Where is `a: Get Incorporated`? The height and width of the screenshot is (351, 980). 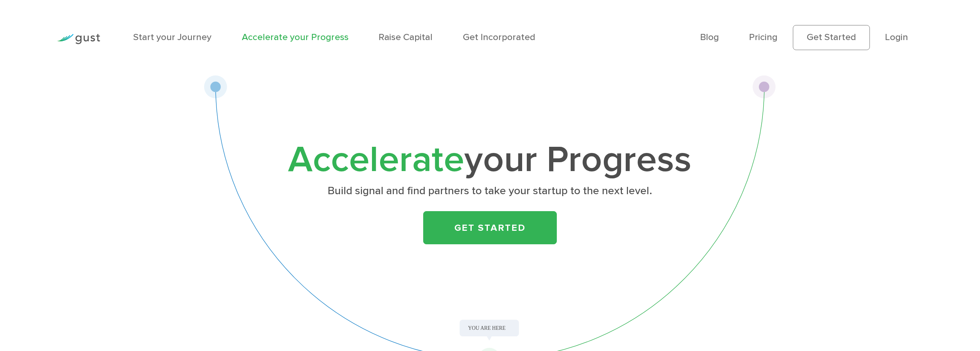 a: Get Incorporated is located at coordinates (499, 37).